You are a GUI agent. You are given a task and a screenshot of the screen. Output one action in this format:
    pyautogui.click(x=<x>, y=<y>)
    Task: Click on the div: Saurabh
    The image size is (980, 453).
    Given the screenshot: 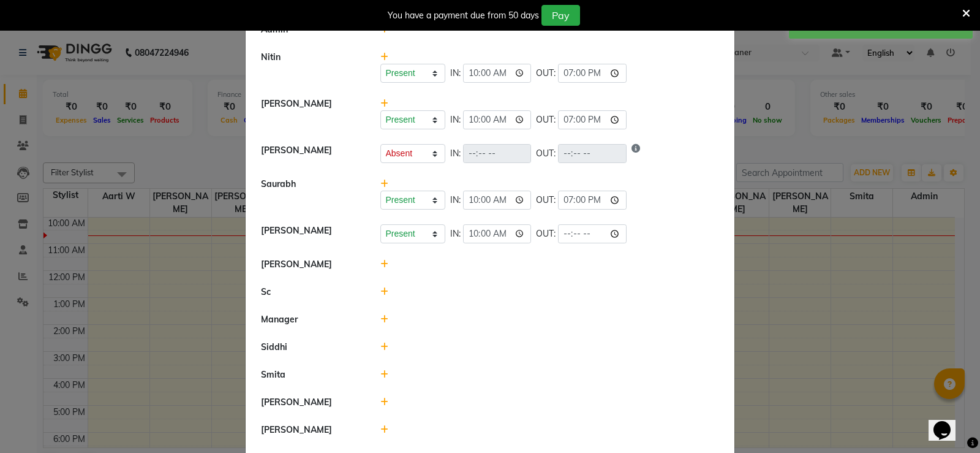 What is the action you would take?
    pyautogui.click(x=311, y=194)
    